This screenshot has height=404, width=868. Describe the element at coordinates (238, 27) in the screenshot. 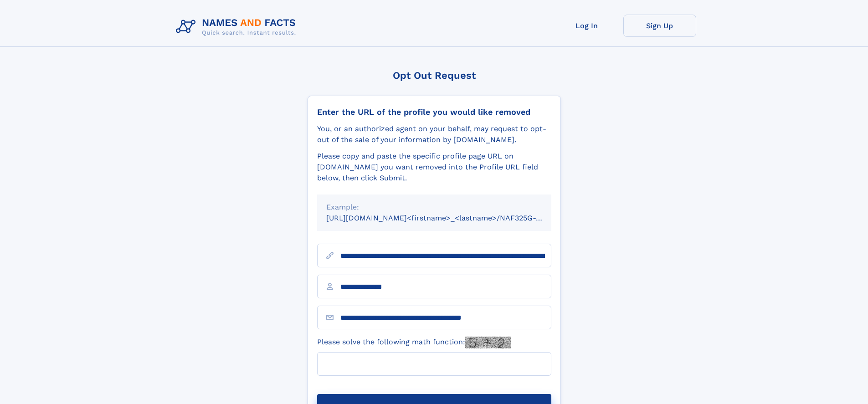

I see `img: Logo Names and Facts` at that location.